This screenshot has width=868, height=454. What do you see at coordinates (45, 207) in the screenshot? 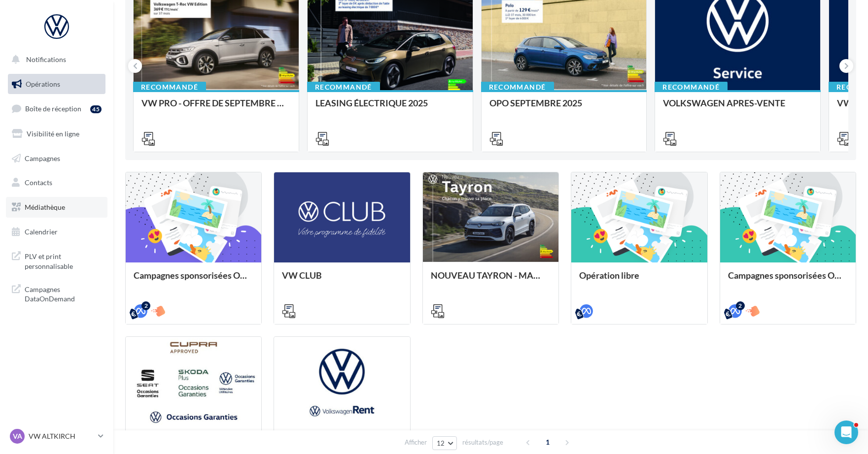
I see `span: Médiathèque` at bounding box center [45, 207].